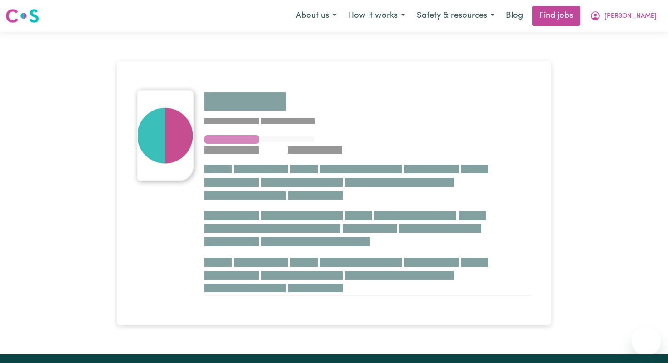 The height and width of the screenshot is (363, 668). Describe the element at coordinates (376, 16) in the screenshot. I see `button: How it works` at that location.